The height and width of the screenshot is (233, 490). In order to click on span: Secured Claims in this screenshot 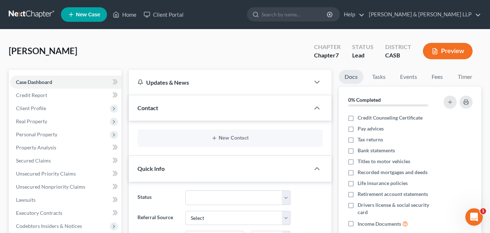, I will do `click(33, 160)`.